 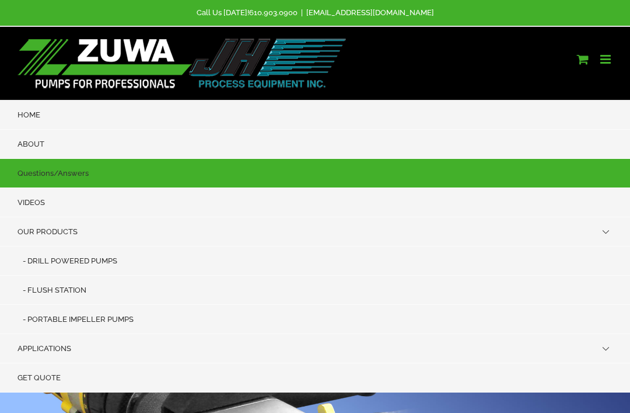 I want to click on span: HOME, so click(x=29, y=114).